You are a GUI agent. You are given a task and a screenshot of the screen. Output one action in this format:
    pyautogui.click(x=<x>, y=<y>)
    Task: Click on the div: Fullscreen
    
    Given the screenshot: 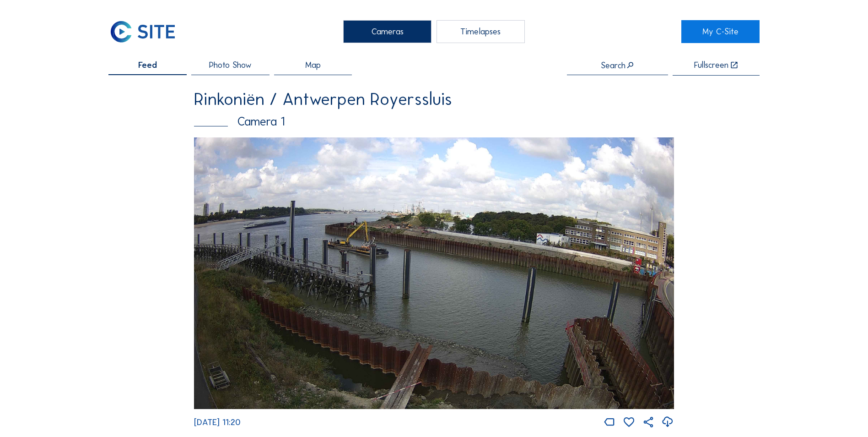 What is the action you would take?
    pyautogui.click(x=711, y=66)
    